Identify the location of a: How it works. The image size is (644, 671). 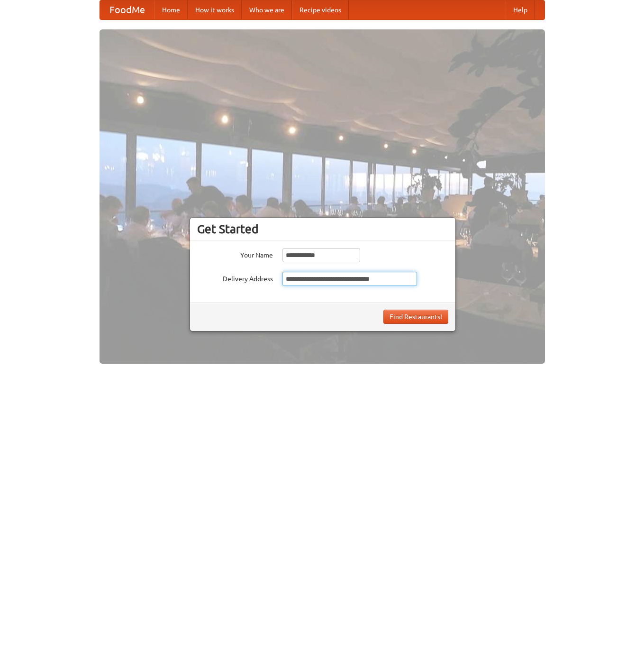
(215, 10).